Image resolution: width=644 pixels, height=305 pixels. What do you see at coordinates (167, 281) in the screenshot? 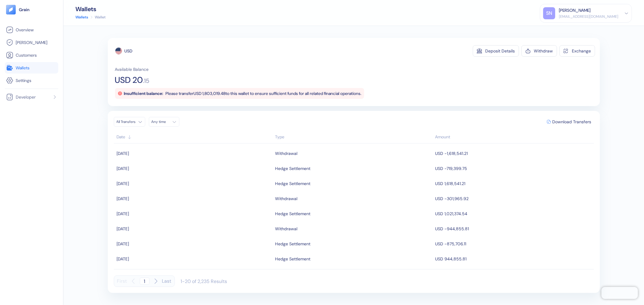
I see `button: Last` at bounding box center [167, 281].